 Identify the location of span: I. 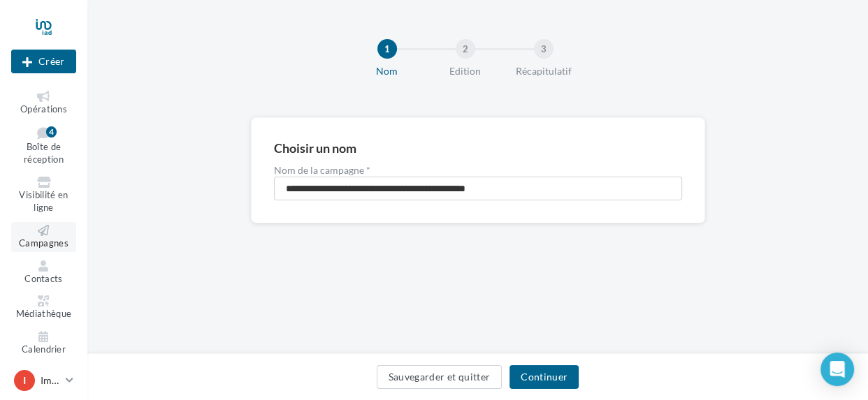
(24, 381).